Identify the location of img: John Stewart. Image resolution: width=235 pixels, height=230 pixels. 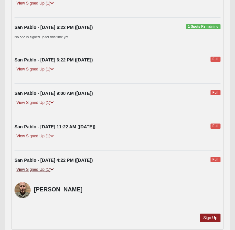
(23, 190).